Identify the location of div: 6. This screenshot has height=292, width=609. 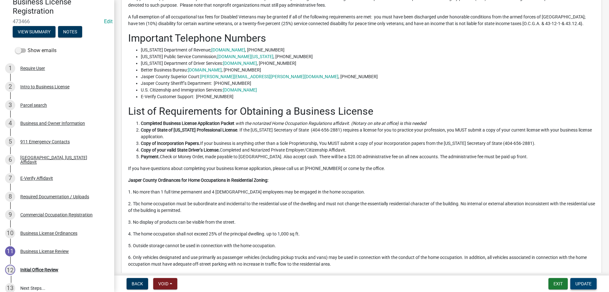
(10, 160).